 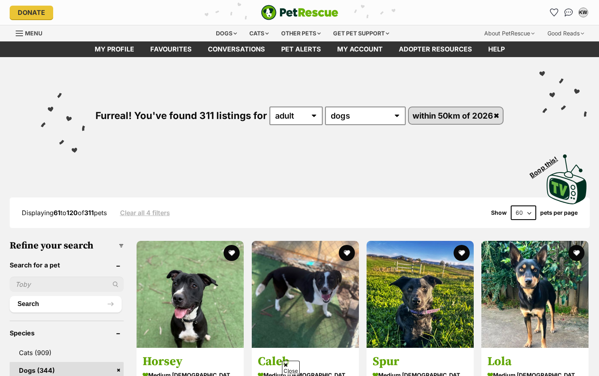 I want to click on button: My account, so click(x=583, y=12).